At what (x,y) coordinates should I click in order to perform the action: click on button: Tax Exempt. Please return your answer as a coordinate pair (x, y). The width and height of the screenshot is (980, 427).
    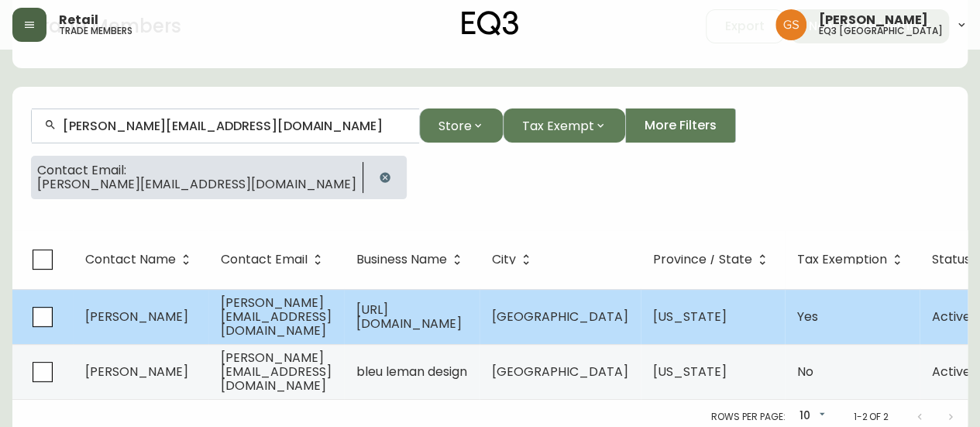
    Looking at the image, I should click on (564, 126).